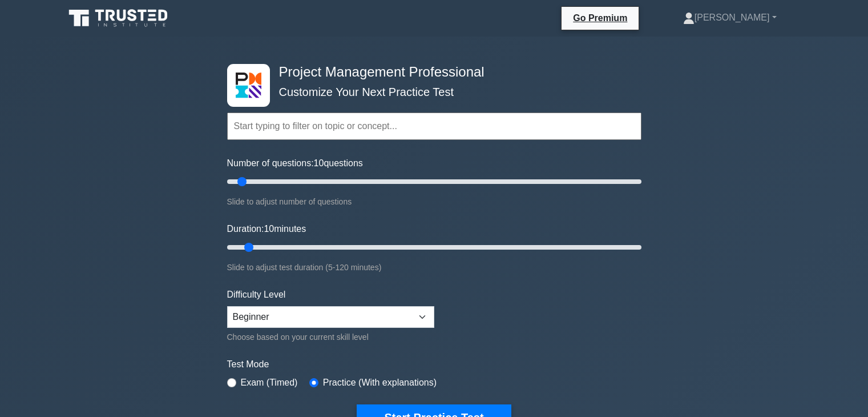 Image resolution: width=868 pixels, height=417 pixels. Describe the element at coordinates (600, 18) in the screenshot. I see `a: Go Premium` at that location.